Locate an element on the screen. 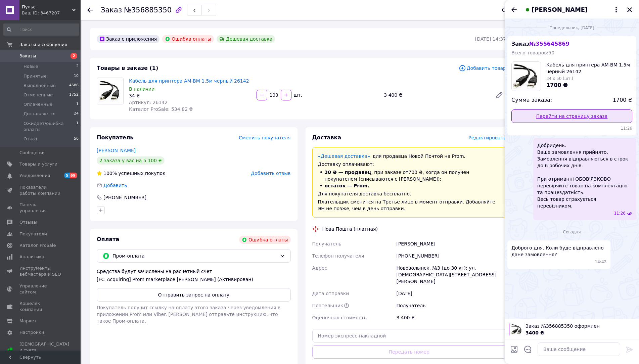 This screenshot has height=364, width=639. div: Ваш ID: 3467207 is located at coordinates (51, 13).